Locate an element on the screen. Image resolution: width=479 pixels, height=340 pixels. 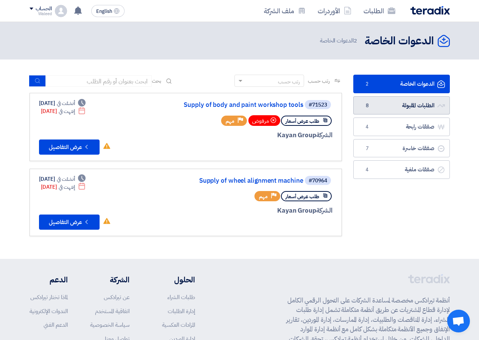
div: #71523 is located at coordinates (318, 105).